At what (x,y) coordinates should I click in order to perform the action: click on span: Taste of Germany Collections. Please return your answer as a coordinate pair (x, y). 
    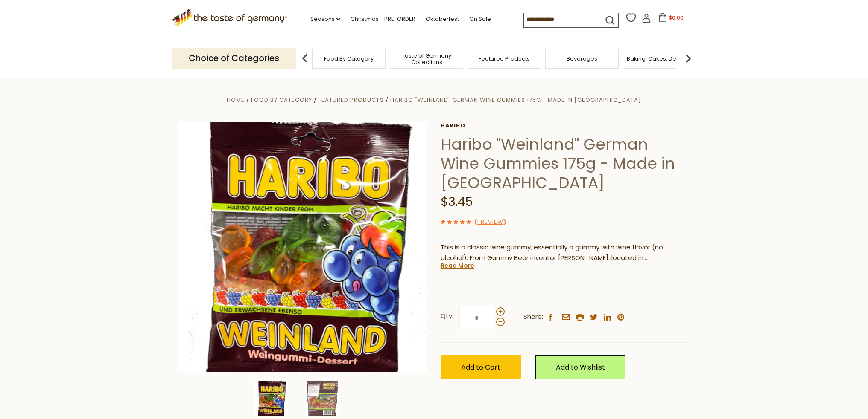
    Looking at the image, I should click on (427, 59).